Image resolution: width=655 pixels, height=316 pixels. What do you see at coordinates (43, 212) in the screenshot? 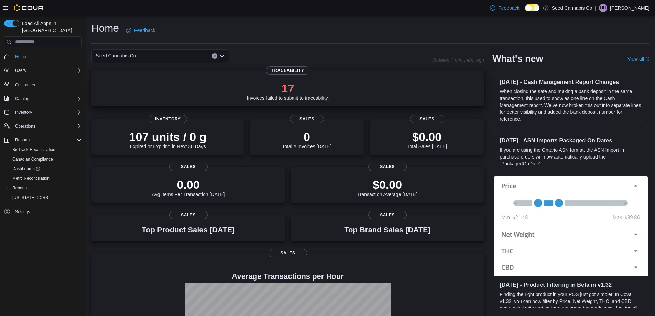
I see `button: Settings` at bounding box center [43, 212].